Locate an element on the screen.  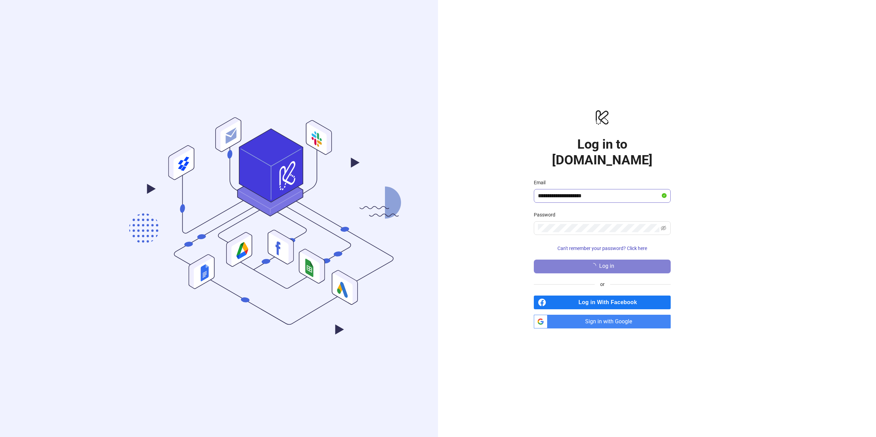
span: or is located at coordinates (602, 284).